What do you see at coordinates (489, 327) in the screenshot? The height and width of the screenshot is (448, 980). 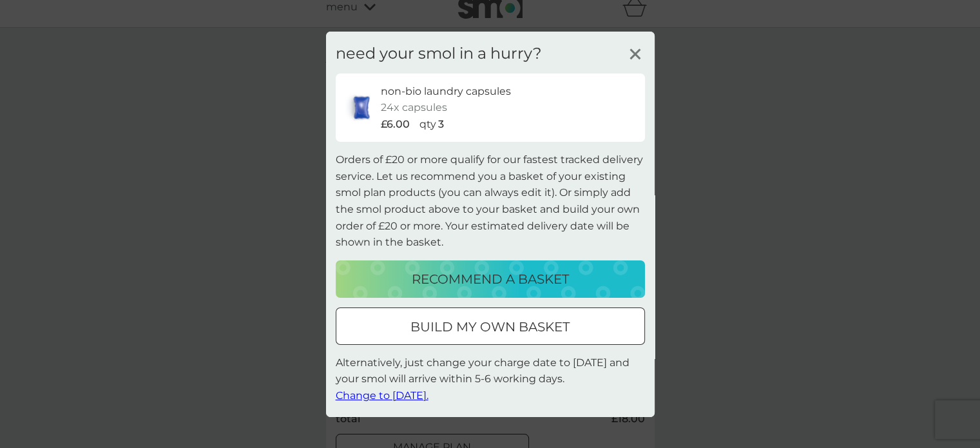 I see `p: build my own basket` at bounding box center [489, 327].